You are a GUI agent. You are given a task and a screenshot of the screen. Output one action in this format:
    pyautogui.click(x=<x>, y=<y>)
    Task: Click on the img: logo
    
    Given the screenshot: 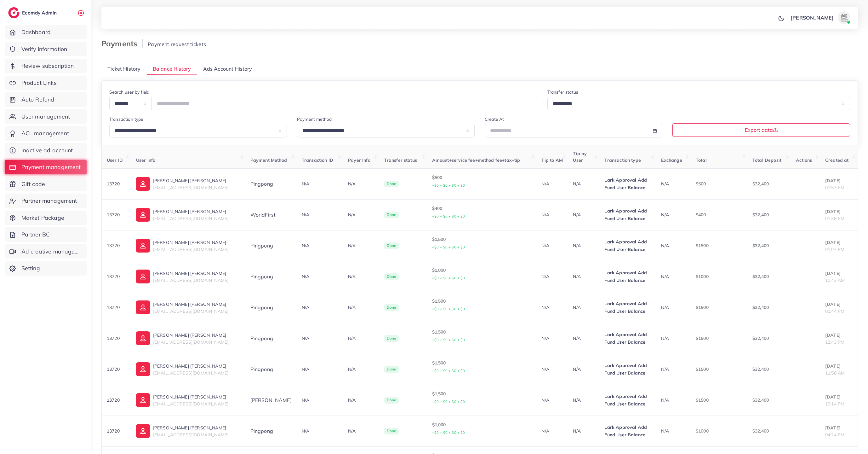 What is the action you would take?
    pyautogui.click(x=14, y=13)
    